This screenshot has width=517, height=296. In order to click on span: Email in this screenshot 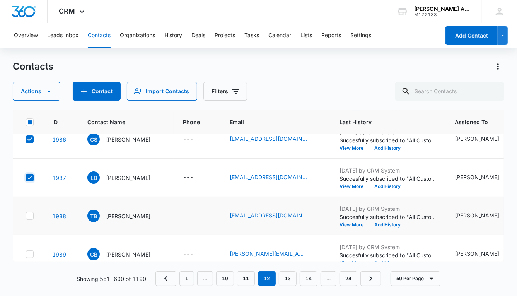, I will do `click(270, 122)`.